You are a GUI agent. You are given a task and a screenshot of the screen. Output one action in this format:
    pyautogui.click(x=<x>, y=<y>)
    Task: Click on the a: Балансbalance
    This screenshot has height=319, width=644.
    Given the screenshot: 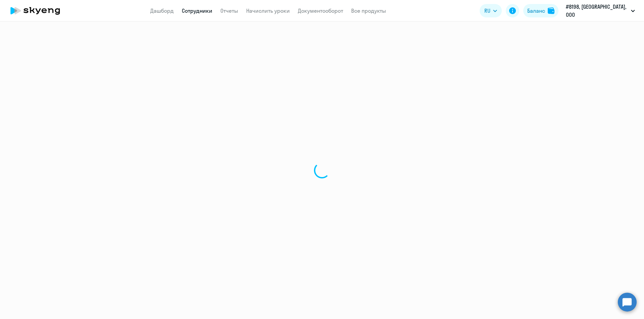 What is the action you would take?
    pyautogui.click(x=541, y=11)
    